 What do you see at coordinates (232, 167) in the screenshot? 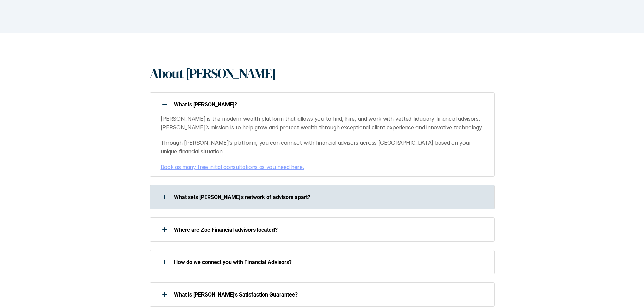
I see `a: Book as many free initial consultations as you need here.` at bounding box center [232, 167].